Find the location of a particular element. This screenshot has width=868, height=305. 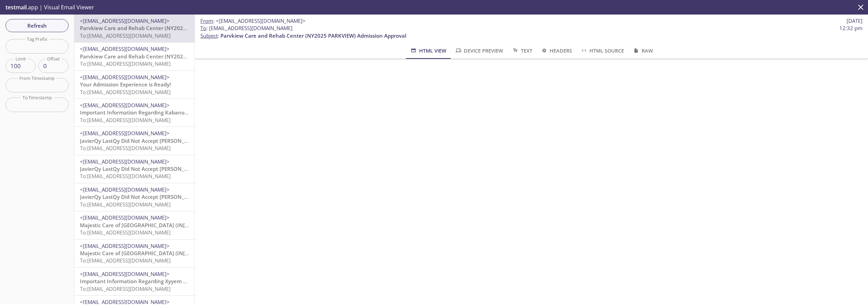

span: Raw is located at coordinates (642, 51).